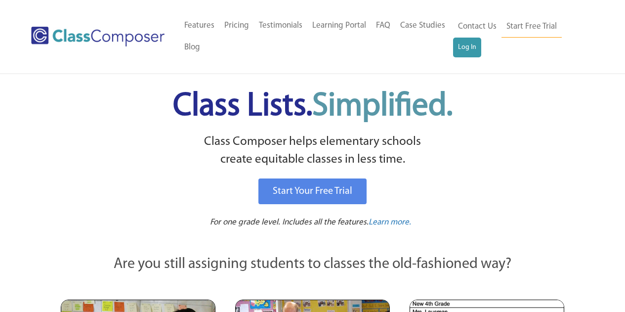 Image resolution: width=625 pixels, height=312 pixels. Describe the element at coordinates (390, 222) in the screenshot. I see `a: Learn more.` at that location.